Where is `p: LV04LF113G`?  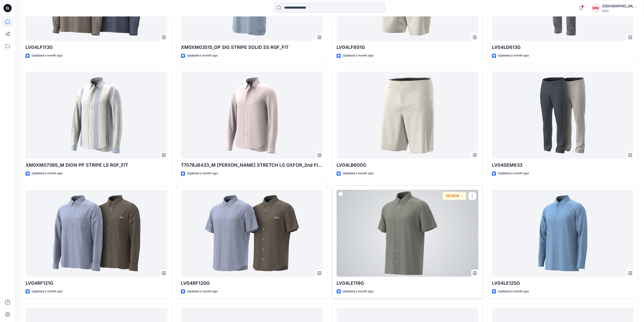
p: LV04LF113G is located at coordinates (96, 47).